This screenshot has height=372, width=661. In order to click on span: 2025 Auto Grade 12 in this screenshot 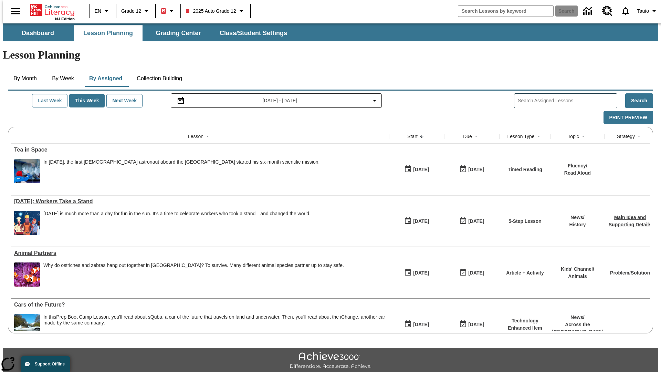, I will do `click(211, 11)`.